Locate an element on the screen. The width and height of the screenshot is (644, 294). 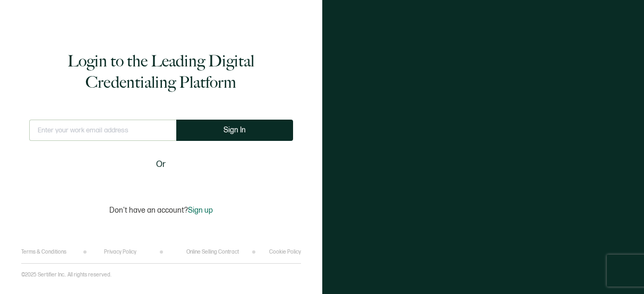
span: Or is located at coordinates (161, 164).